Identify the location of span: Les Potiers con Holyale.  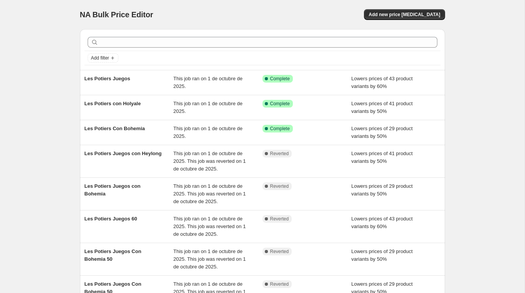
(113, 103).